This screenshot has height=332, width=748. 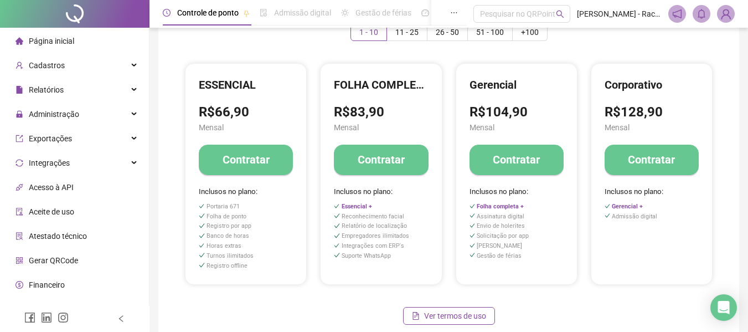 What do you see at coordinates (345, 13) in the screenshot?
I see `span: sun` at bounding box center [345, 13].